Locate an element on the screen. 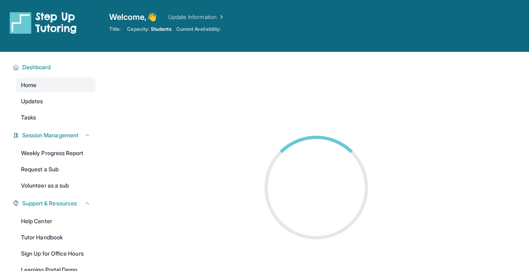 Image resolution: width=529 pixels, height=271 pixels. a: Update Information is located at coordinates (197, 17).